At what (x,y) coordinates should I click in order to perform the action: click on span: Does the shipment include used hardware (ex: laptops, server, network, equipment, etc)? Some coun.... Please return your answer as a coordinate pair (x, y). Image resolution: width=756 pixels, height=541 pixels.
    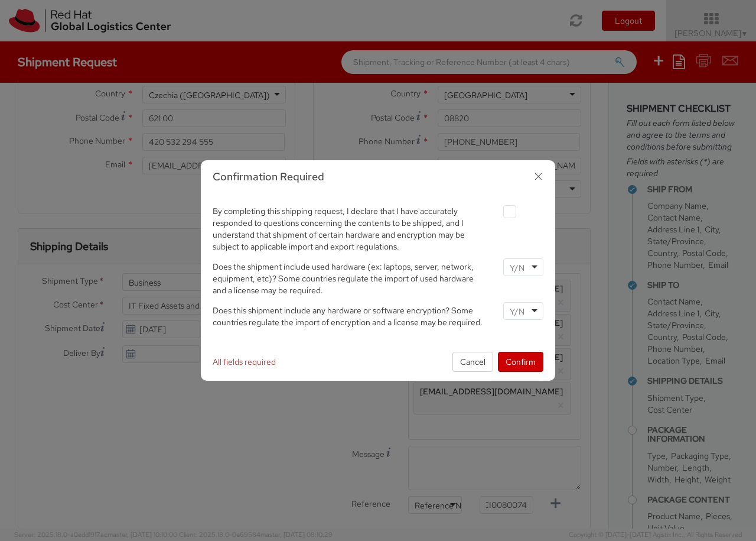
    Looking at the image, I should click on (343, 279).